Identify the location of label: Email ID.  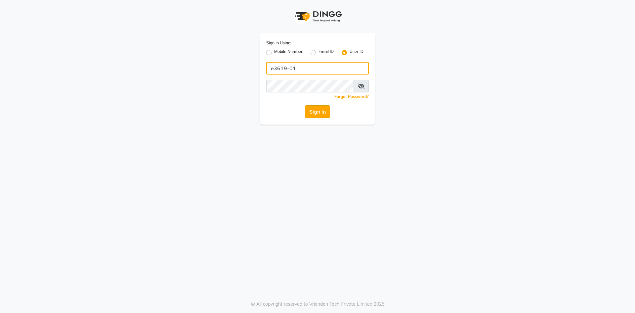
(326, 53).